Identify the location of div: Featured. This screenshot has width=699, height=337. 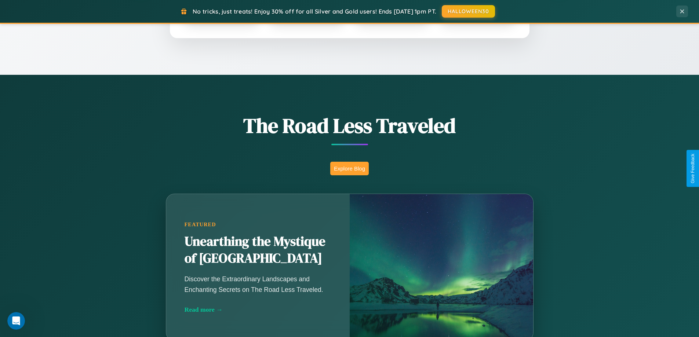
(258, 225).